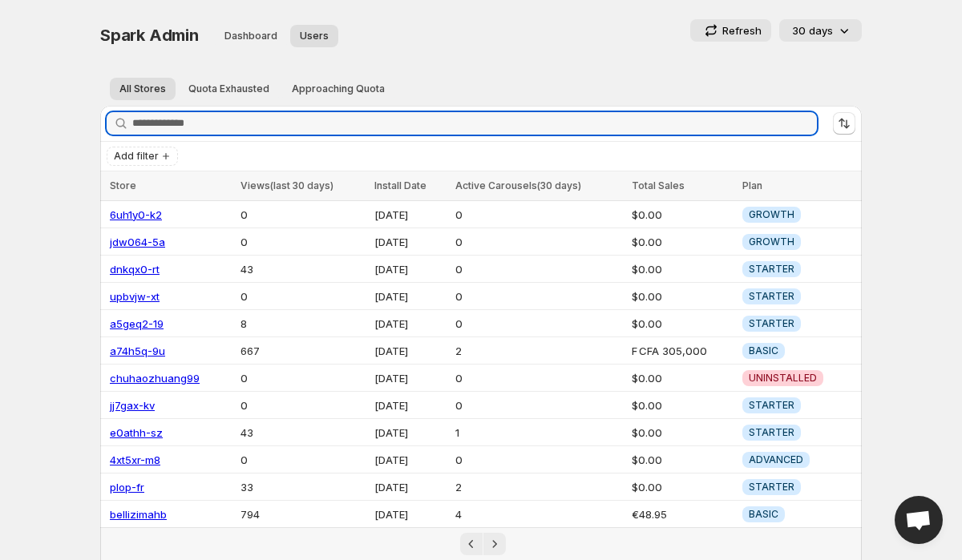 The image size is (962, 560). Describe the element at coordinates (122, 185) in the screenshot. I see `span: Store` at that location.